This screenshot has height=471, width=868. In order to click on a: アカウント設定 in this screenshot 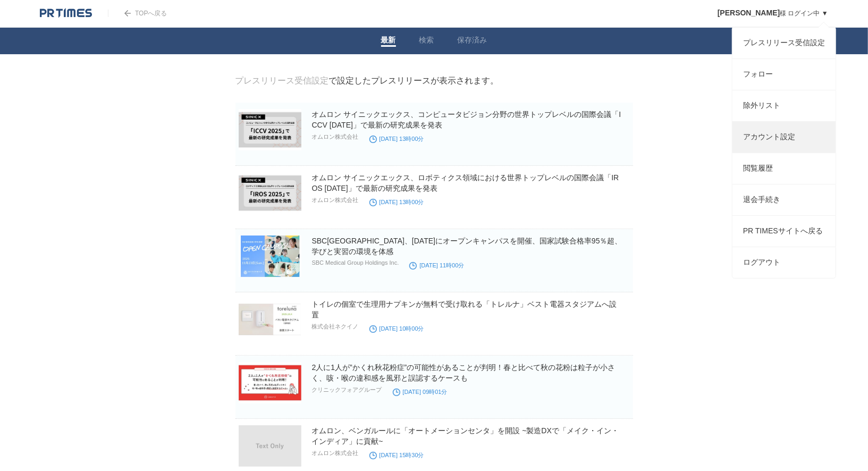, I will do `click(784, 137)`.